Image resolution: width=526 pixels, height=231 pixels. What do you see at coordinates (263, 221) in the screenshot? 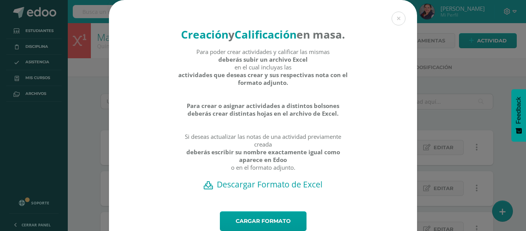
I see `a: Cargar formato` at bounding box center [263, 221].